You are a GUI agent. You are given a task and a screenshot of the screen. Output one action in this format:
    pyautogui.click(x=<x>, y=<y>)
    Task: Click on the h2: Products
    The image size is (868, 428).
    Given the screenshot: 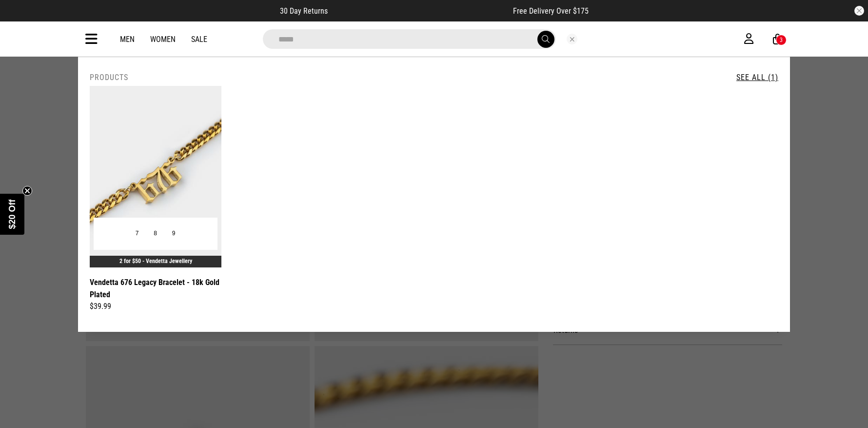 What is the action you would take?
    pyautogui.click(x=109, y=77)
    